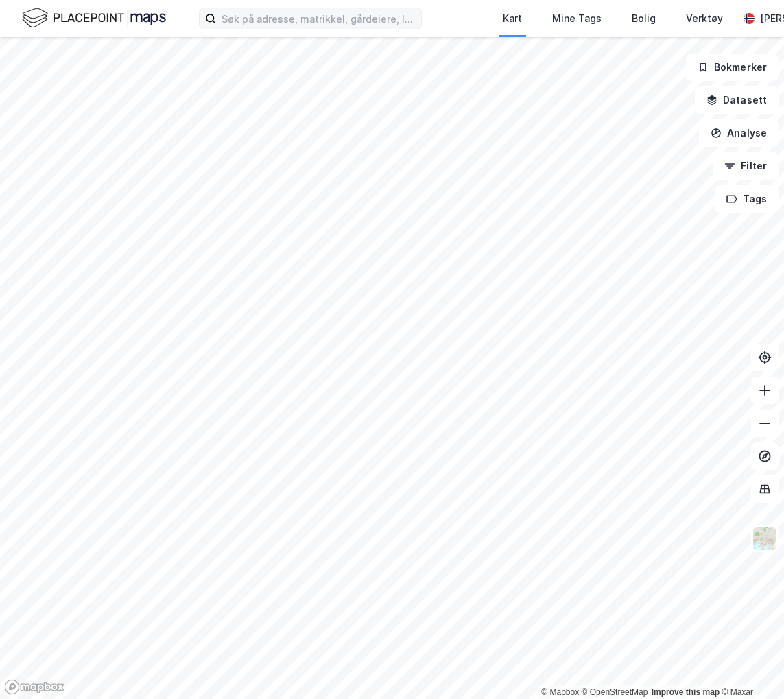  What do you see at coordinates (513, 18) in the screenshot?
I see `div: Kart` at bounding box center [513, 18].